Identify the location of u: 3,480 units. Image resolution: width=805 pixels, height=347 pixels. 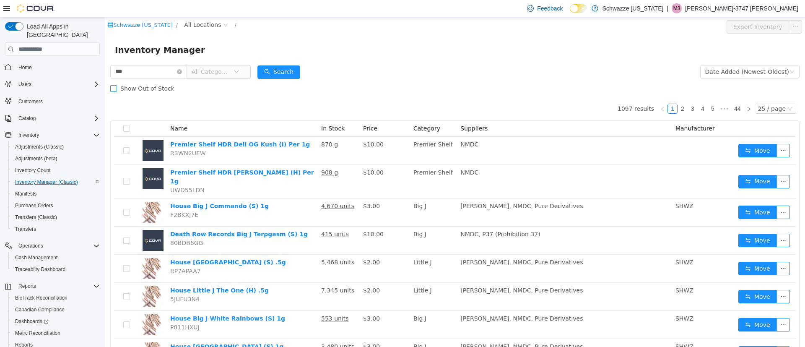
(233, 329).